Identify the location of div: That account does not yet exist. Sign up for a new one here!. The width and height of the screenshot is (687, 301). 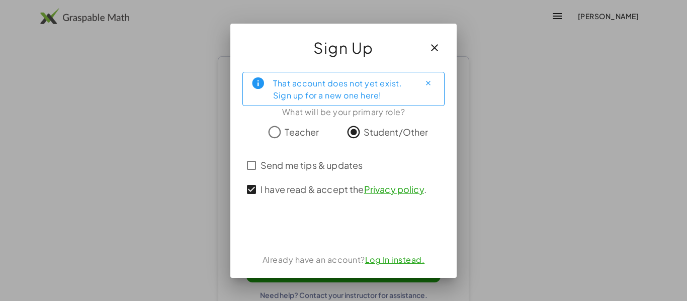
(343, 89).